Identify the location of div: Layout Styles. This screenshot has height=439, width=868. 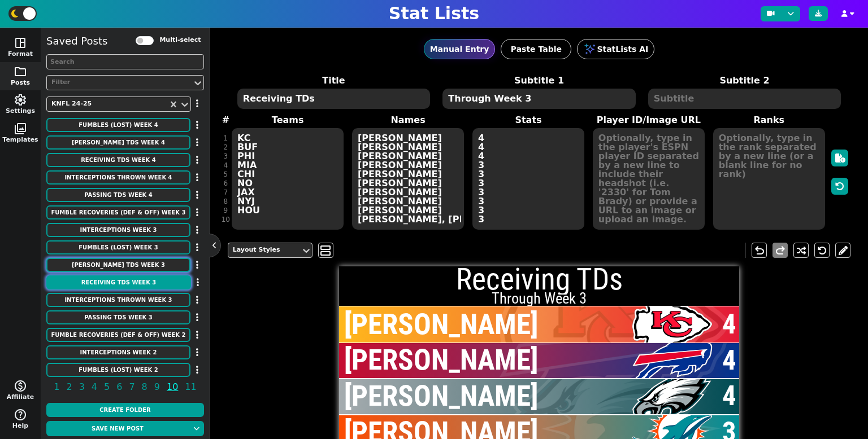
(264, 250).